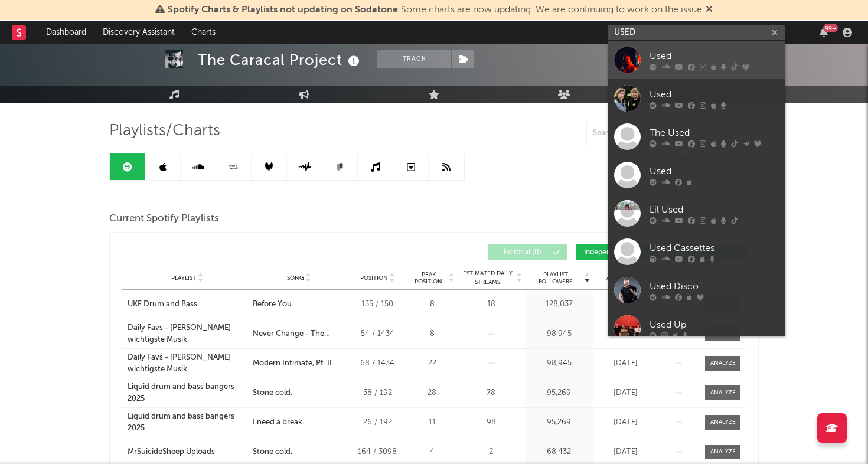  Describe the element at coordinates (374, 279) in the screenshot. I see `span: Position` at that location.